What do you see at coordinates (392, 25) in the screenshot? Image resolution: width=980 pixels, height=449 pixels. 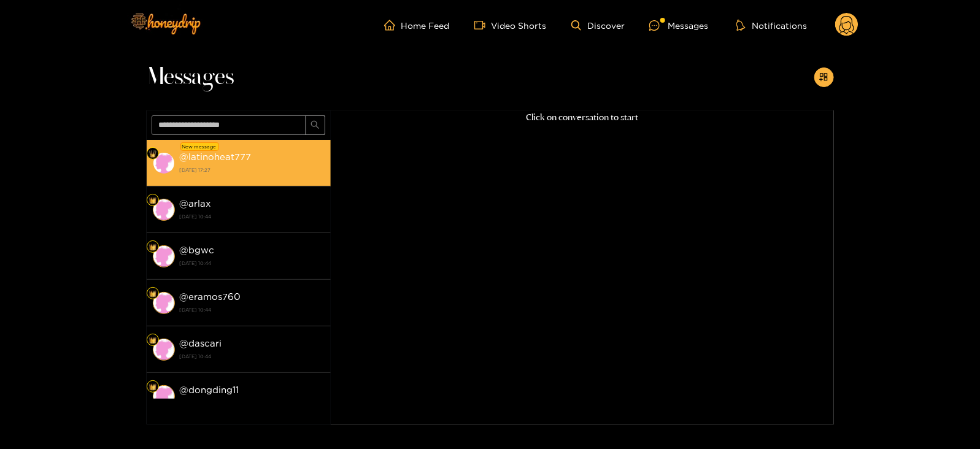 I see `span: home` at bounding box center [392, 25].